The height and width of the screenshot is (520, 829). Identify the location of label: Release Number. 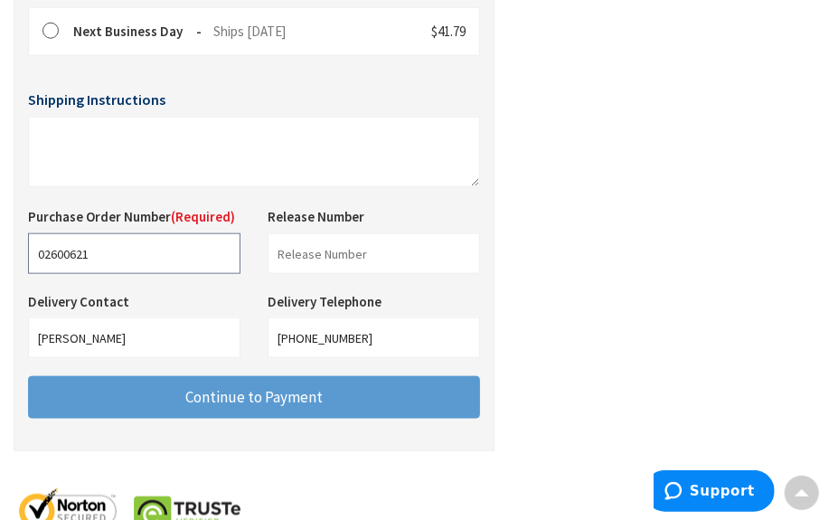
(315, 216).